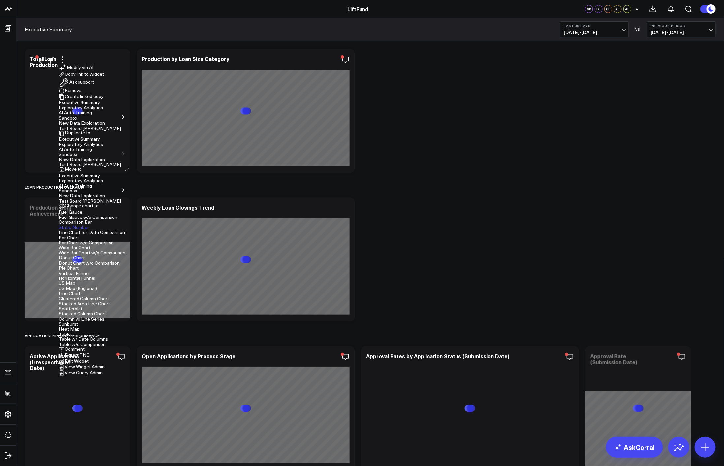  I want to click on a: LiftFund, so click(358, 9).